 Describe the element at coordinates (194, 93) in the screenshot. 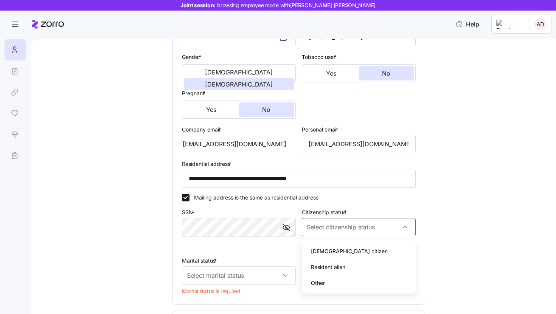

I see `label: Pregnant` at that location.